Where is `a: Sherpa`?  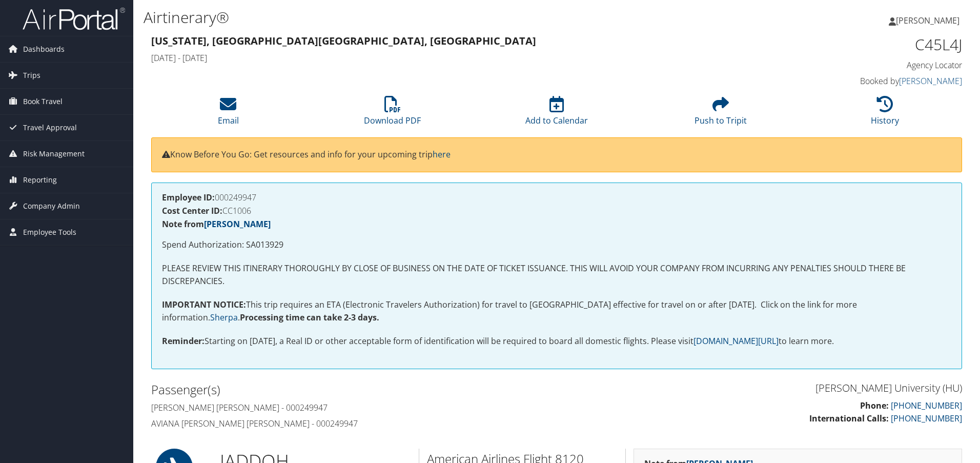
a: Sherpa is located at coordinates (224, 317).